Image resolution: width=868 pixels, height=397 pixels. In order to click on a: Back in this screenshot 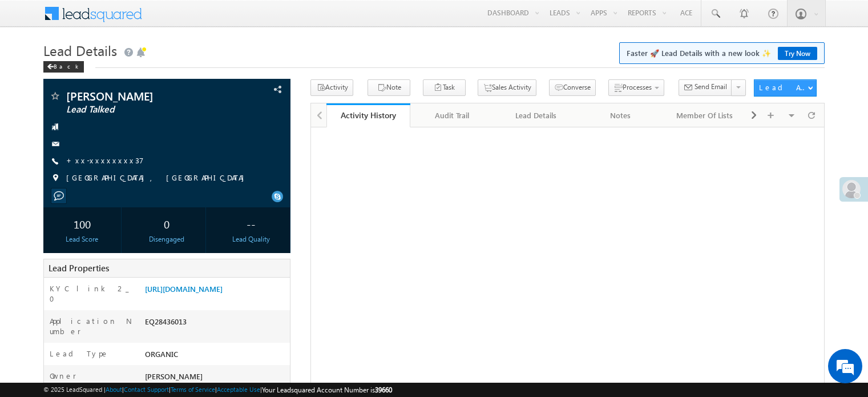, I will do `click(66, 65)`.